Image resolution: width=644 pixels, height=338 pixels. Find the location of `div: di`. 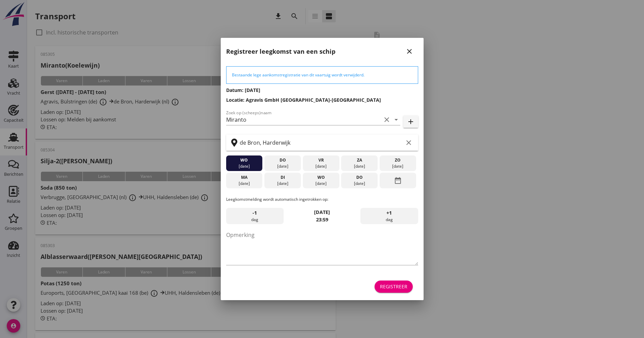

div: di is located at coordinates (283, 177).